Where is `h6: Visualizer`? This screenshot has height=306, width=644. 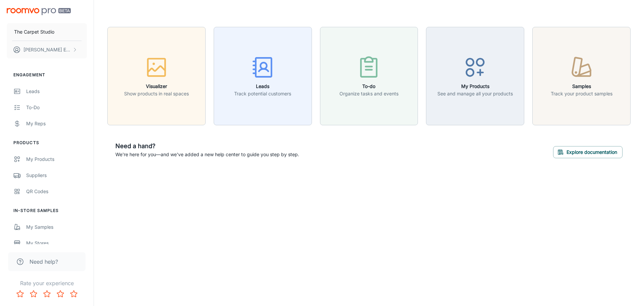
h6: Visualizer is located at coordinates (156, 86).